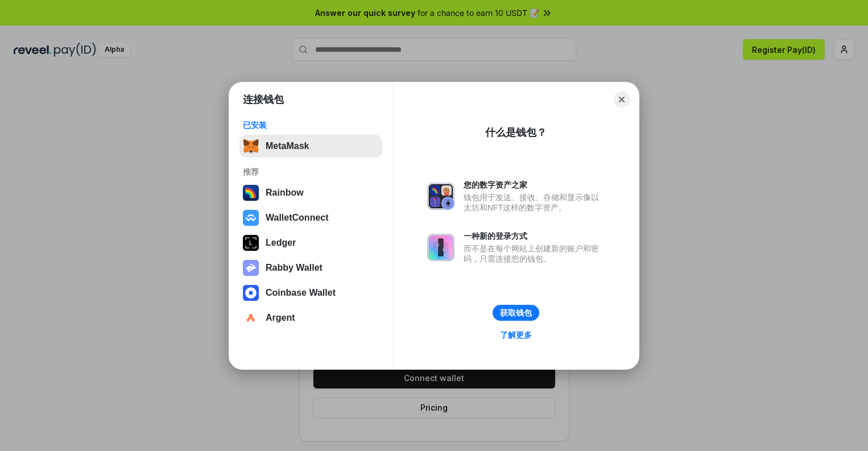  I want to click on div: 钱包用于发送、接收、存储和显示像以太坊和NFT这样的数字资产。, so click(534, 202).